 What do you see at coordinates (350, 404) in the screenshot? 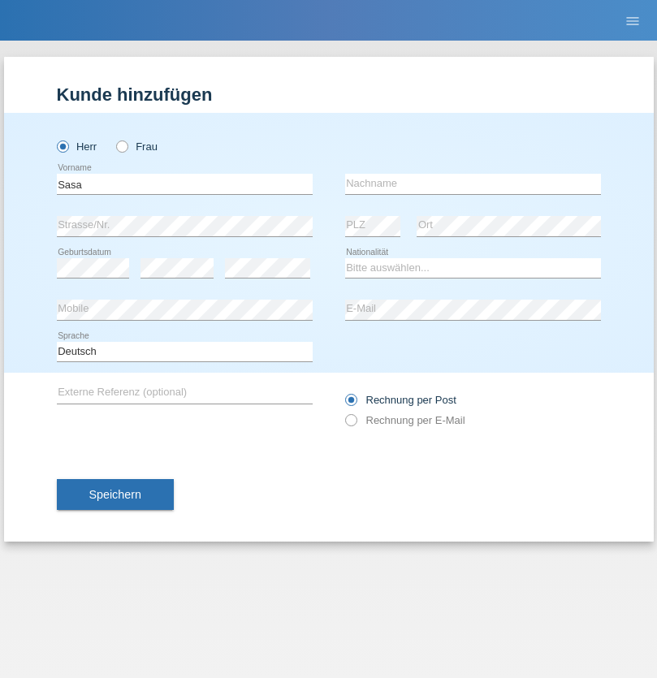
I see `input: Rechnung per Post` at bounding box center [350, 404].